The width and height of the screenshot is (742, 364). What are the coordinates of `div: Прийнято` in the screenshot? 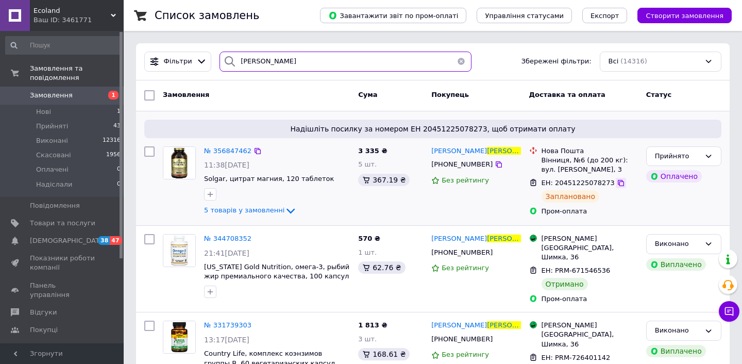 It's located at (678, 156).